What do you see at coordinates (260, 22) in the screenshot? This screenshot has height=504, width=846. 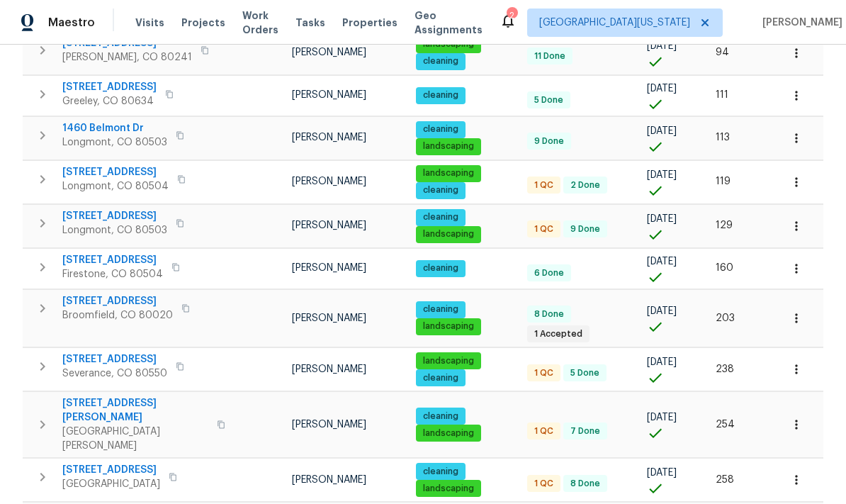 I see `span: Work Orders` at bounding box center [260, 22].